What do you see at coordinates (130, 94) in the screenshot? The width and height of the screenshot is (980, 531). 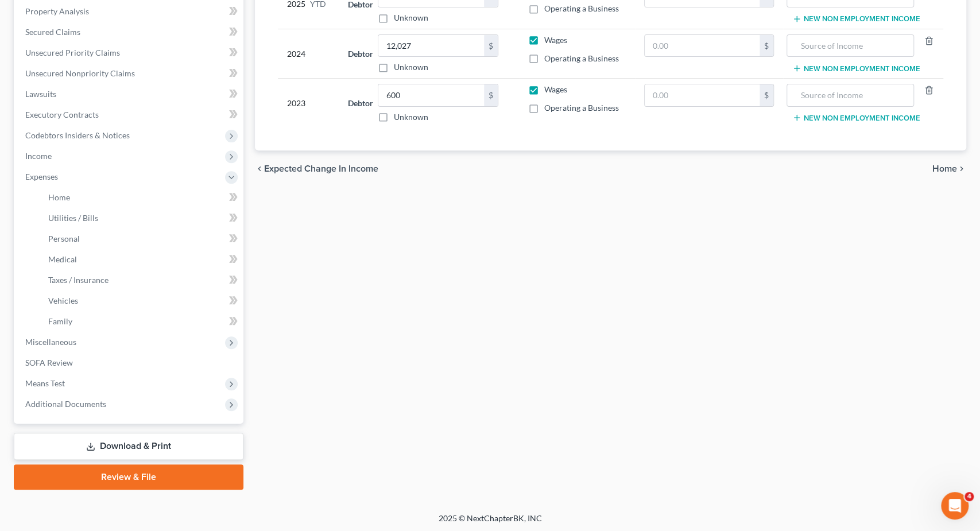 I see `a: Lawsuits` at bounding box center [130, 94].